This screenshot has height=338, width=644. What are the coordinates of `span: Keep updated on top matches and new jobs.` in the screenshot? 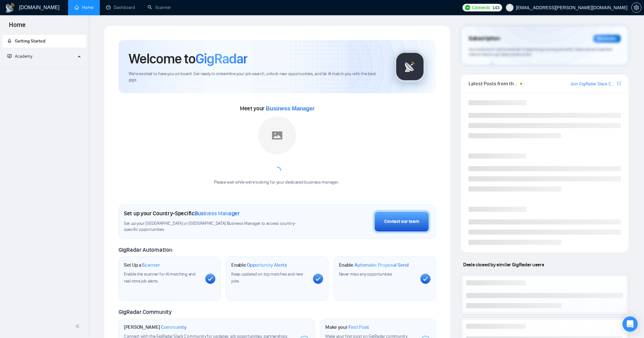 It's located at (267, 277).